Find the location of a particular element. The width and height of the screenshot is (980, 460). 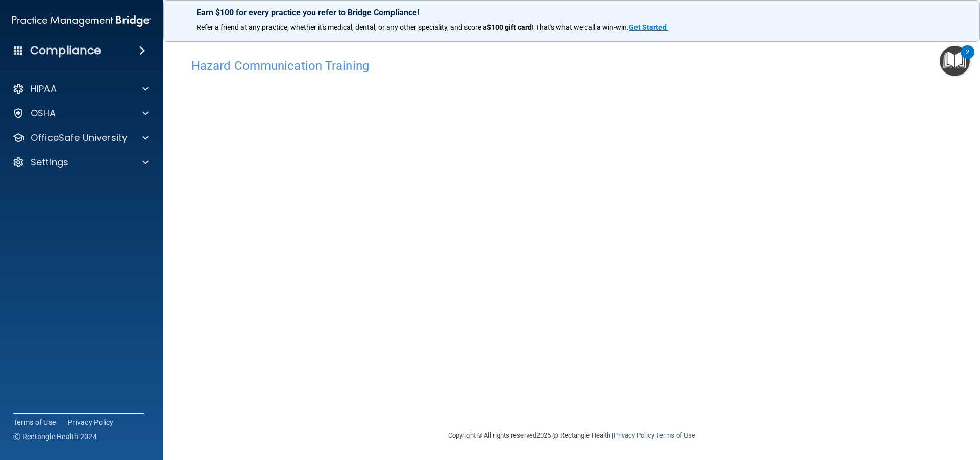

a: HIPAA is located at coordinates (80, 89).